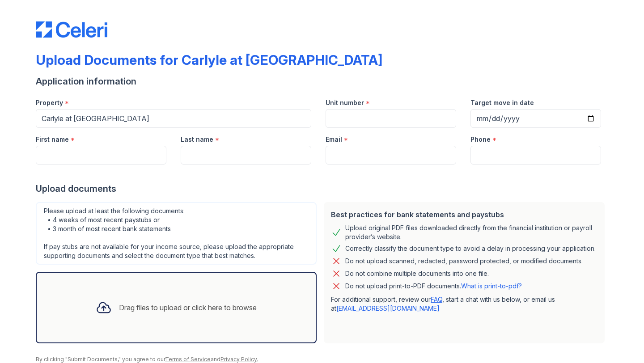 The width and height of the screenshot is (644, 363). What do you see at coordinates (49, 103) in the screenshot?
I see `label: Property` at bounding box center [49, 103].